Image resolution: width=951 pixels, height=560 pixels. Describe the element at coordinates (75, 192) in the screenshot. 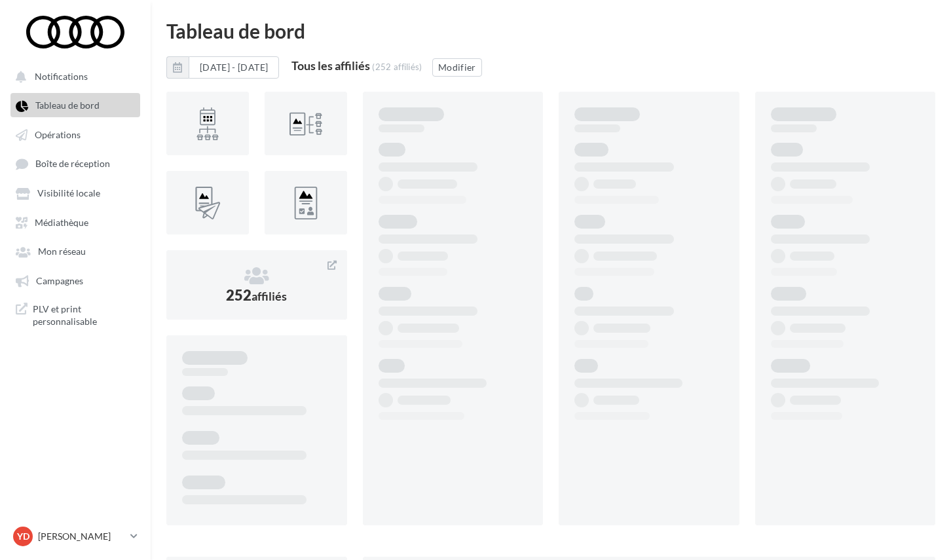

I see `a: Visibilité locale` at that location.